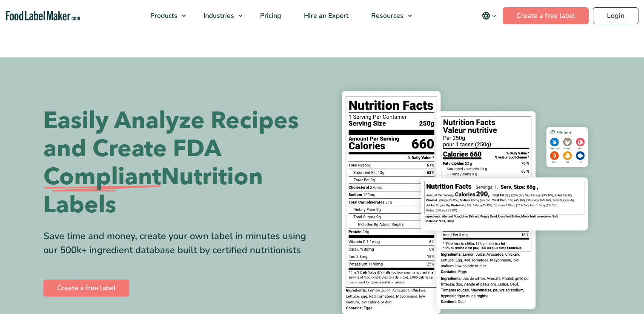  What do you see at coordinates (270, 16) in the screenshot?
I see `span: Pricing` at bounding box center [270, 16].